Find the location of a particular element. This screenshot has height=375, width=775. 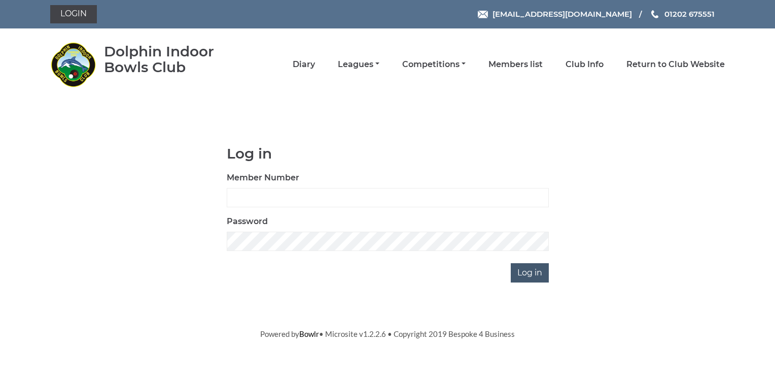

a: Members list is located at coordinates (516, 64).